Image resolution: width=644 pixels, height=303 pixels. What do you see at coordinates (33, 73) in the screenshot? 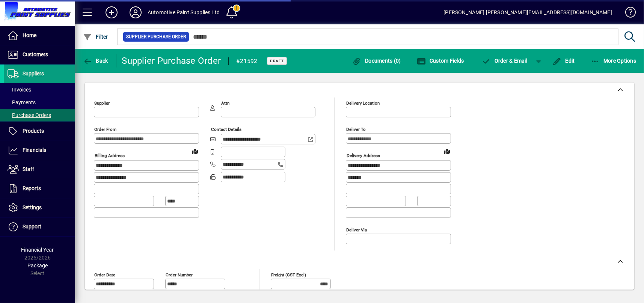
I see `span: Suppliers` at bounding box center [33, 73].